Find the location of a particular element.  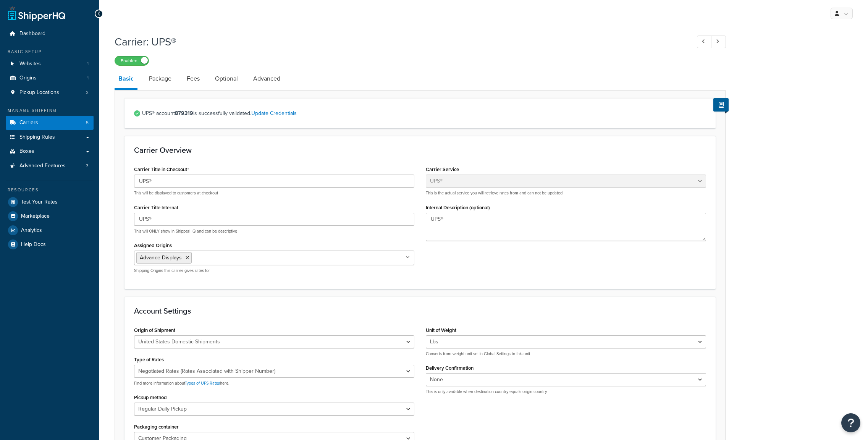

a: Advanced Features3 is located at coordinates (49, 166).